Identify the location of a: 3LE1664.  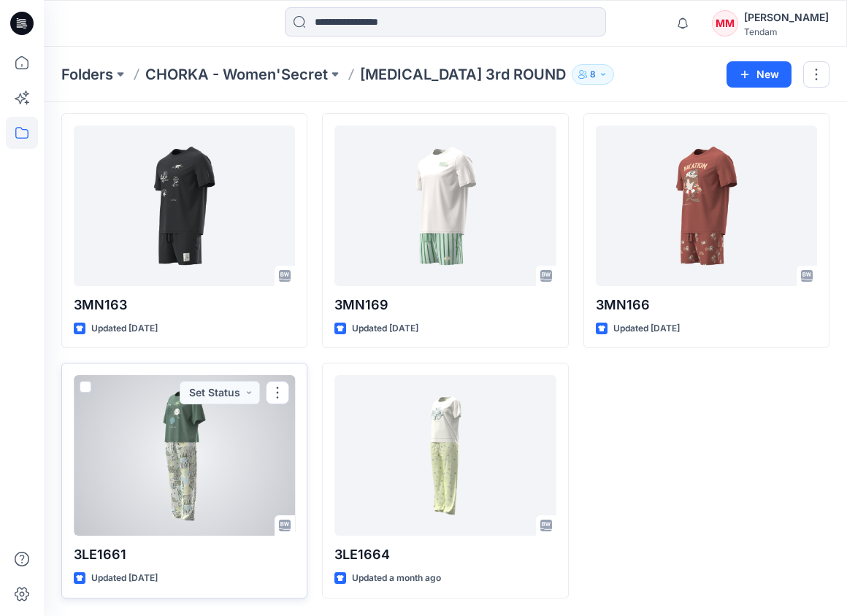
(445, 456).